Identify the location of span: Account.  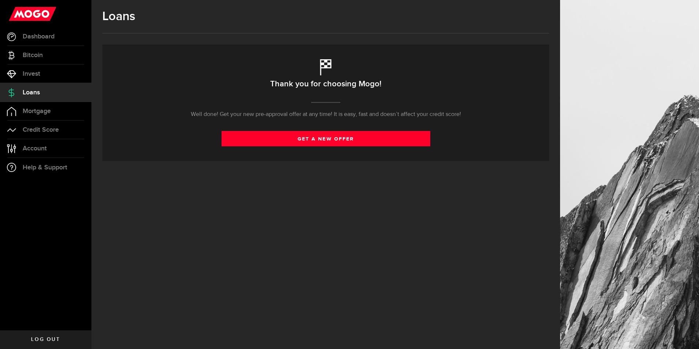
(35, 148).